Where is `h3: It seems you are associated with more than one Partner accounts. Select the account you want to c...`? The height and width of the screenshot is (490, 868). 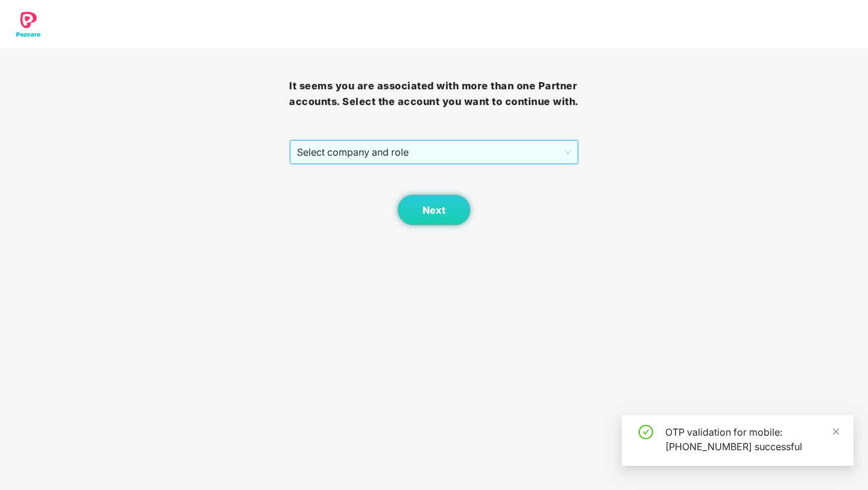
h3: It seems you are associated with more than one Partner accounts. Select the account you want to c... is located at coordinates (433, 94).